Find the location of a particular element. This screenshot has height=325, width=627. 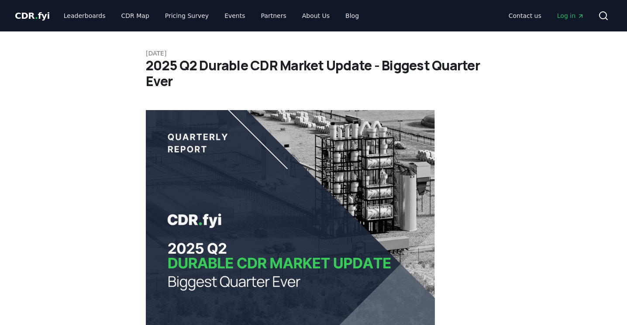

a: CDR Map is located at coordinates (135, 16).